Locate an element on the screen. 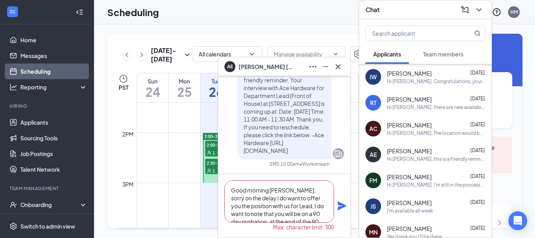 The image size is (535, 238). a: Home is located at coordinates (54, 40).